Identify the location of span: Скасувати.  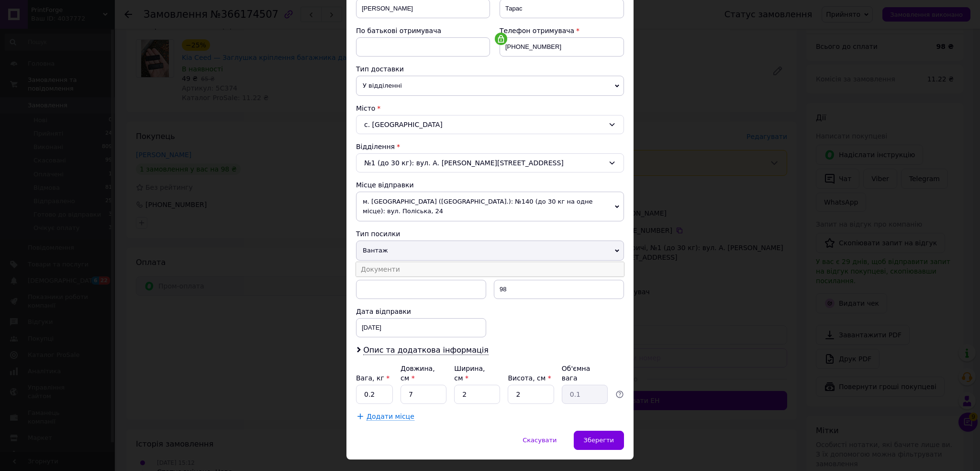
(539, 439).